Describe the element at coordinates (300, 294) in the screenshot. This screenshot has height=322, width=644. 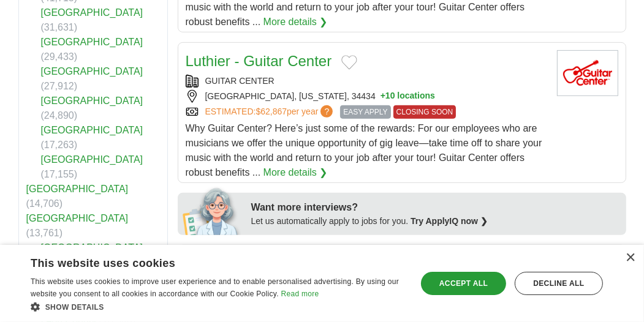
I see `a: Read more, opens a new window` at that location.